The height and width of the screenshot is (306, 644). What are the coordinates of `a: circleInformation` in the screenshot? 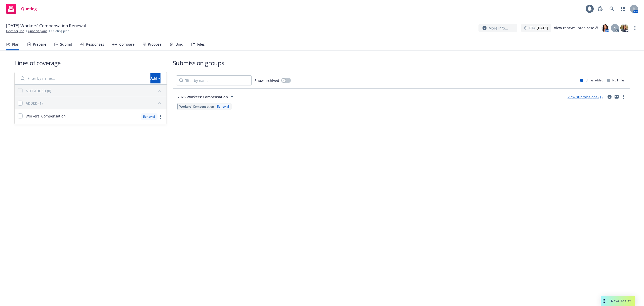 It's located at (610, 97).